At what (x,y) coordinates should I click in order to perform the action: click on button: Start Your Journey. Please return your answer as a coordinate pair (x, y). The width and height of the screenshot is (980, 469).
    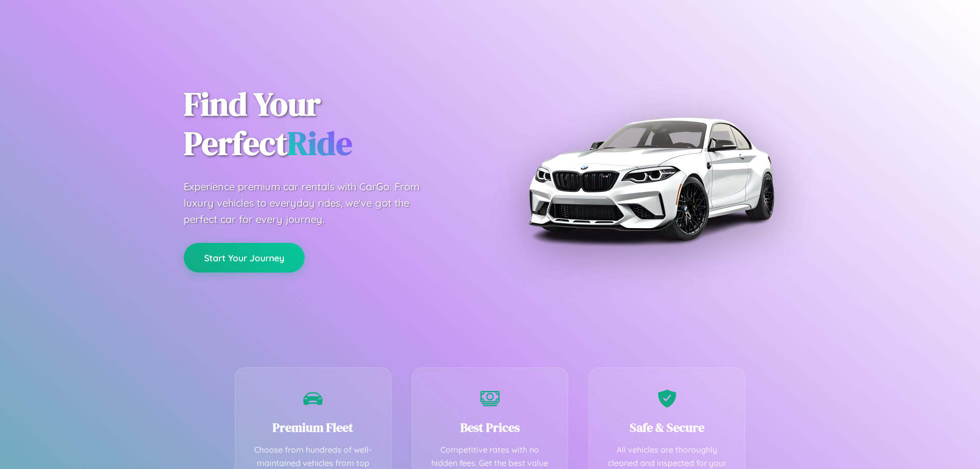
    Looking at the image, I should click on (244, 258).